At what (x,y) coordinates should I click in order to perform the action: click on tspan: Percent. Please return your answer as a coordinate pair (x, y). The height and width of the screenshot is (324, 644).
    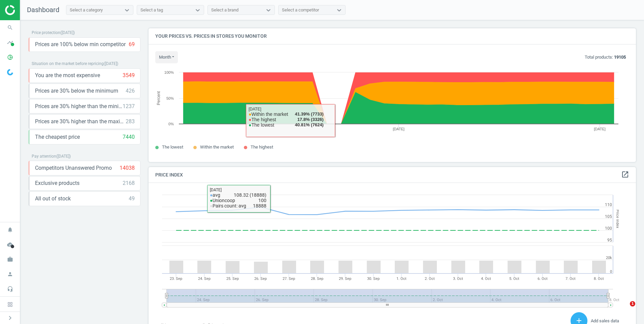
    Looking at the image, I should click on (159, 98).